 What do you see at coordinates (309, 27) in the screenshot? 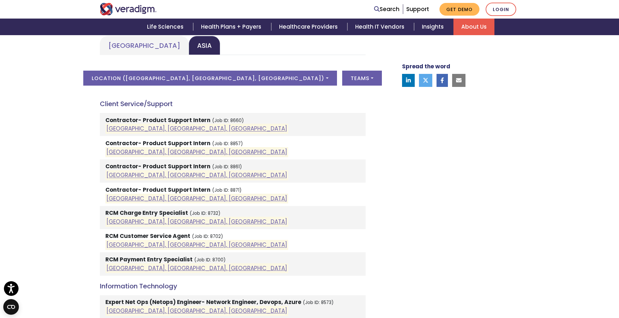
I see `a: Healthcare Providers` at bounding box center [309, 27].